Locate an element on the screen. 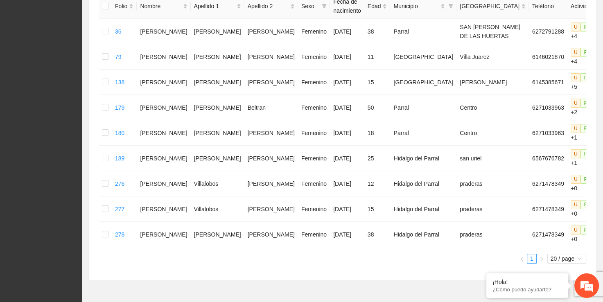  div: Chatee con nosotros ahora is located at coordinates (90, 47).